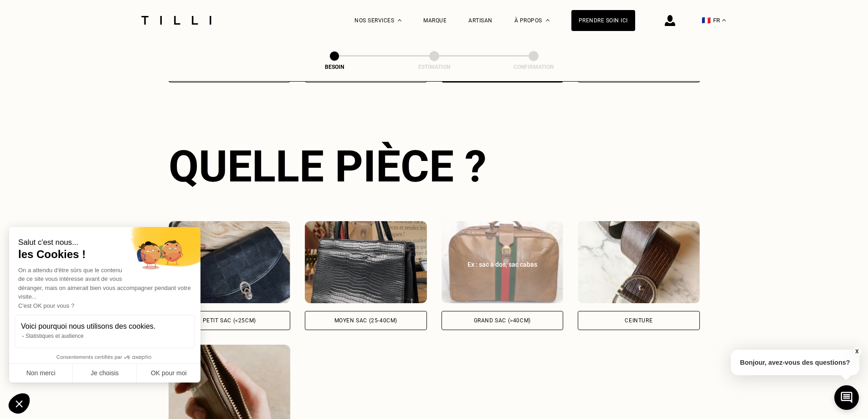  I want to click on div: Moyen sac (25-40cm), so click(366, 321).